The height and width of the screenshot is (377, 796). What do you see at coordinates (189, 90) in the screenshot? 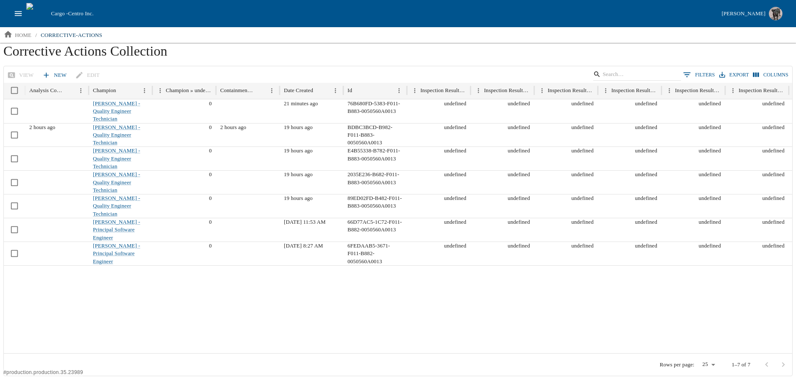
I see `div: Champion » undefined` at bounding box center [189, 90].